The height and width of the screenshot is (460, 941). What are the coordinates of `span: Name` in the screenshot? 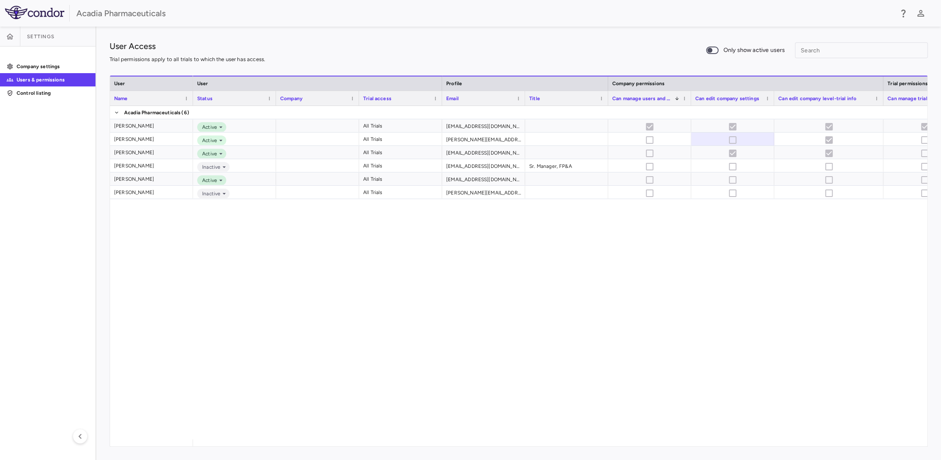 It's located at (121, 98).